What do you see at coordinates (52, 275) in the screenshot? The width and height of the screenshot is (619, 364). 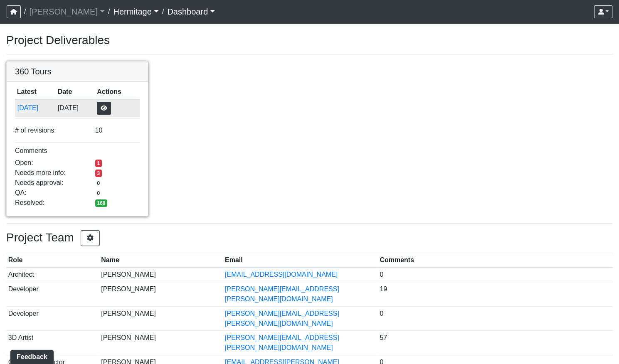 I see `td: Architect` at bounding box center [52, 275].